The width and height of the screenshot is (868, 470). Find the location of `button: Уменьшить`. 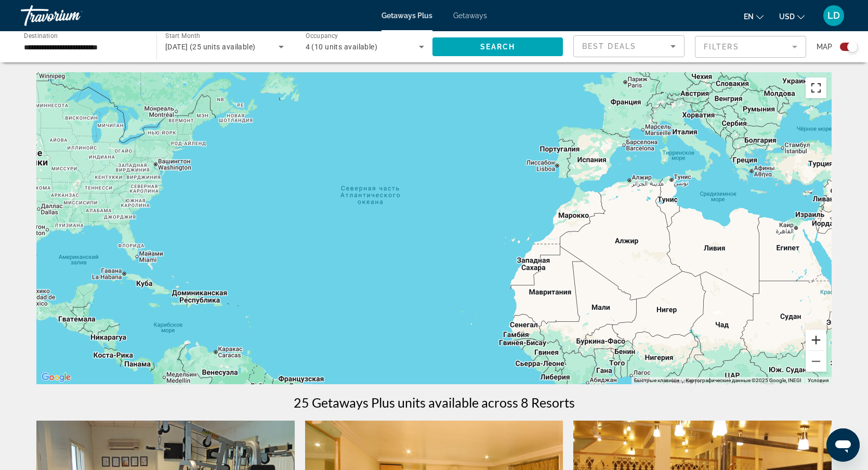

button: Уменьшить is located at coordinates (816, 361).